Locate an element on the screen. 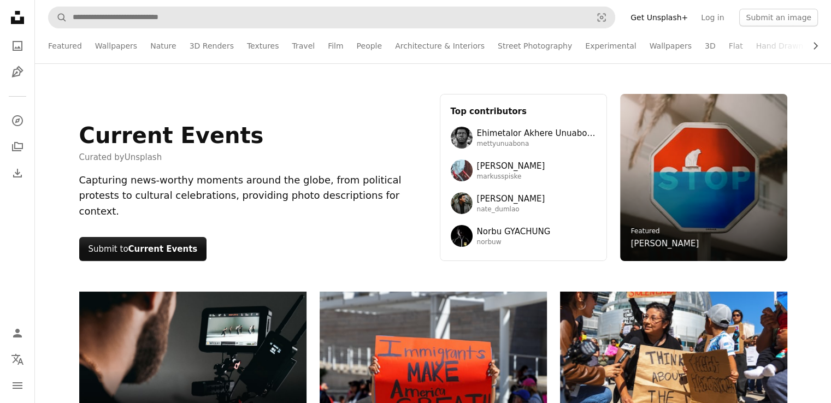 This screenshot has height=403, width=831. span: Curated by is located at coordinates (172, 157).